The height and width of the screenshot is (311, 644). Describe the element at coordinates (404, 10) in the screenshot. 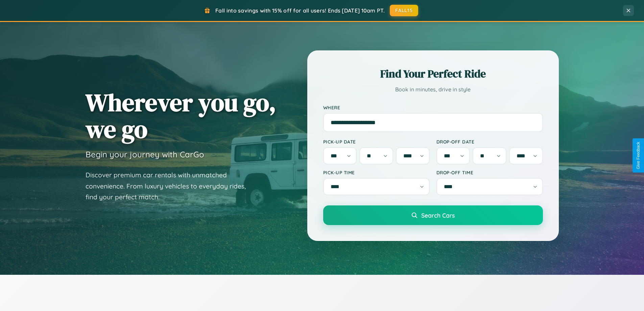

I see `button: FALL15` at that location.